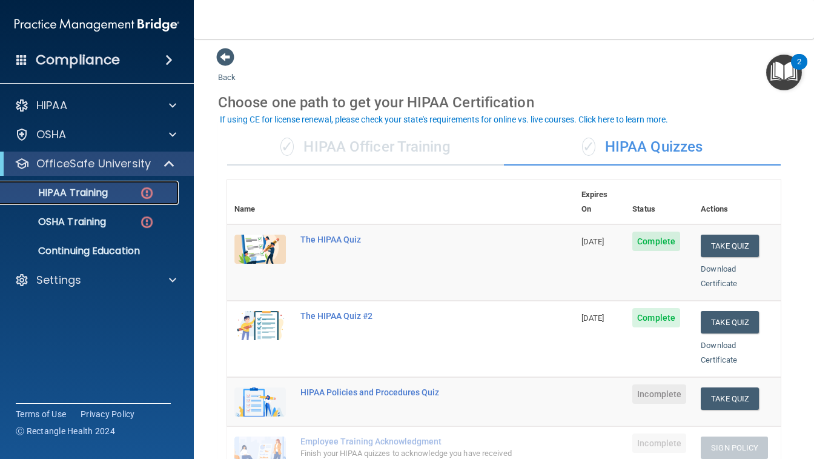  What do you see at coordinates (95, 134) in the screenshot?
I see `a: OSHA` at bounding box center [95, 134].